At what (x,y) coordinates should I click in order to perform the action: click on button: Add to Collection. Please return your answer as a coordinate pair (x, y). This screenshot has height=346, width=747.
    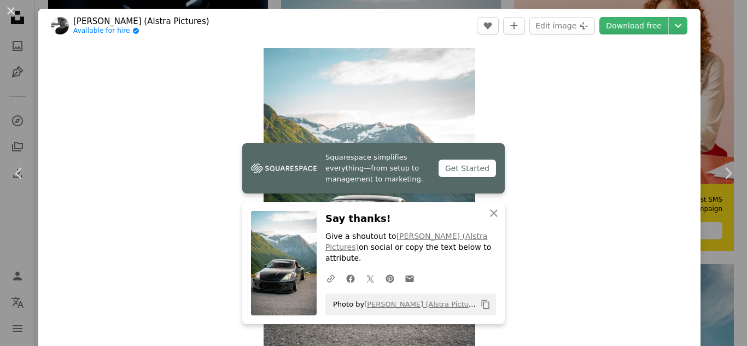
    Looking at the image, I should click on (514, 26).